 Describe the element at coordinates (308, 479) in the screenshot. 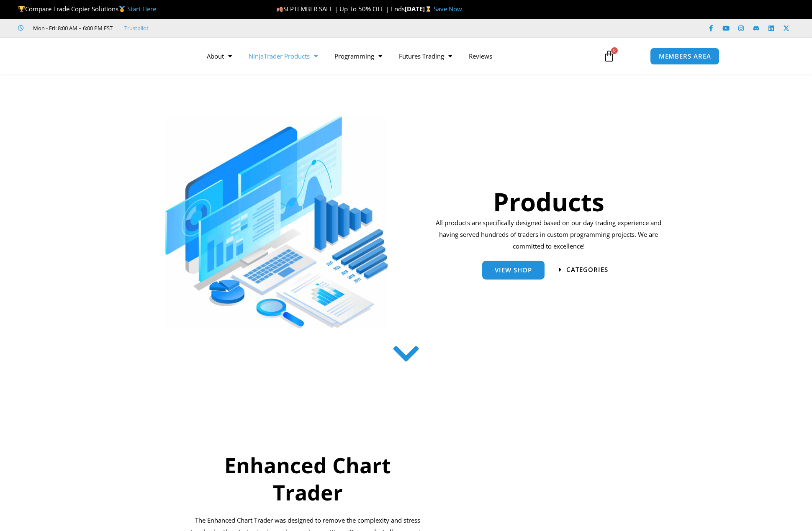

I see `h2: Enhanced Chart Trader` at that location.